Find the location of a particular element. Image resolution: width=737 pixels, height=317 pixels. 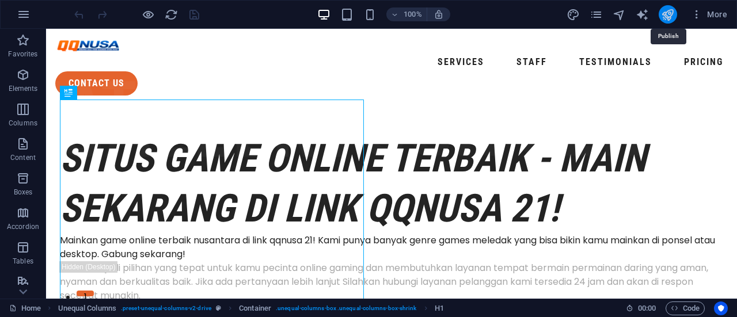

button: Click here to leave preview mode and continue editing is located at coordinates (148, 14).